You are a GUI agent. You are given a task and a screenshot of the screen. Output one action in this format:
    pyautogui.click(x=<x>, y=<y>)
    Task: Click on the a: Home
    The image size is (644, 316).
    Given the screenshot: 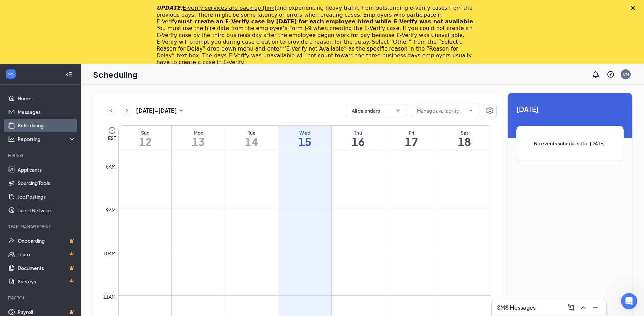 What is the action you would take?
    pyautogui.click(x=47, y=98)
    